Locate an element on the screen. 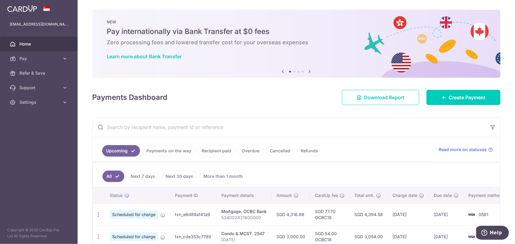 This screenshot has width=515, height=244. a: Create Payment is located at coordinates (464, 97).